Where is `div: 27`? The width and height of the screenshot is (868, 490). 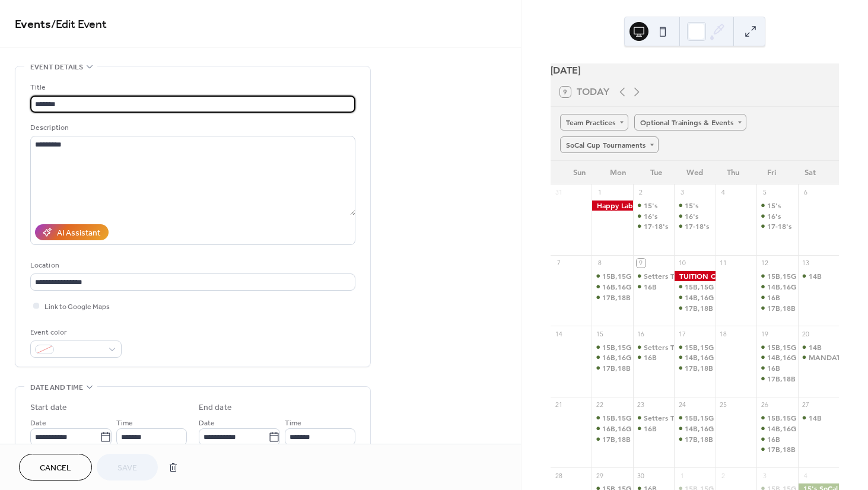 div: 27 is located at coordinates (805, 404).